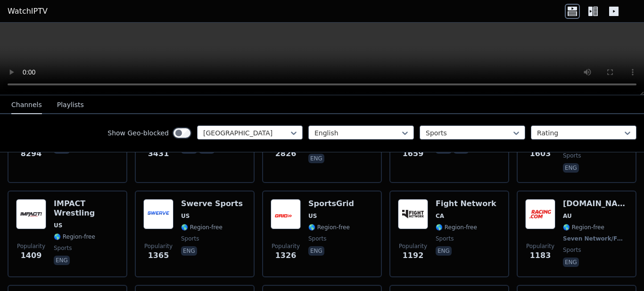 Image resolution: width=644 pixels, height=291 pixels. I want to click on span: 1183, so click(540, 255).